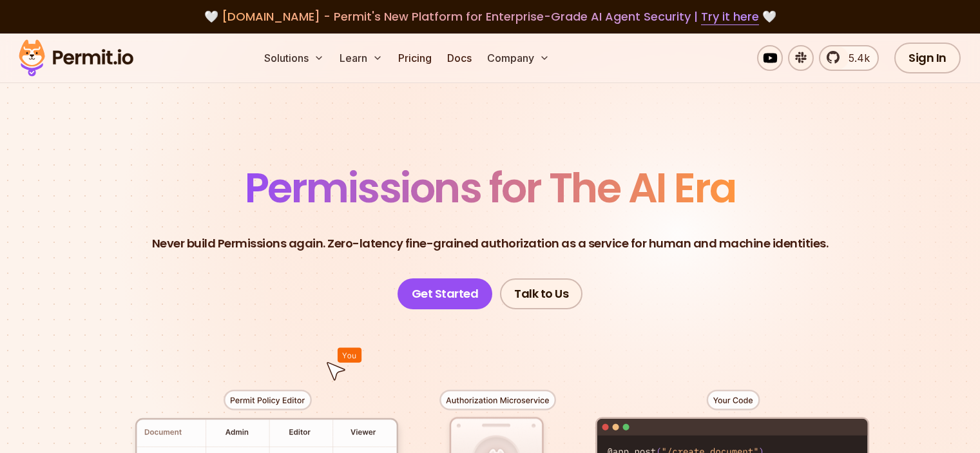 This screenshot has width=980, height=453. I want to click on button: Solutions, so click(294, 58).